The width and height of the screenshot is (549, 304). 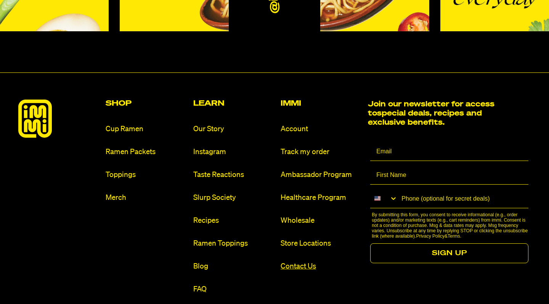 What do you see at coordinates (234, 220) in the screenshot?
I see `a: Recipes` at bounding box center [234, 220].